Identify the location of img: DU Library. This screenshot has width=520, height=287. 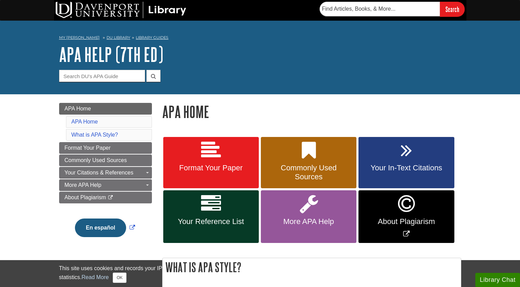
(121, 10).